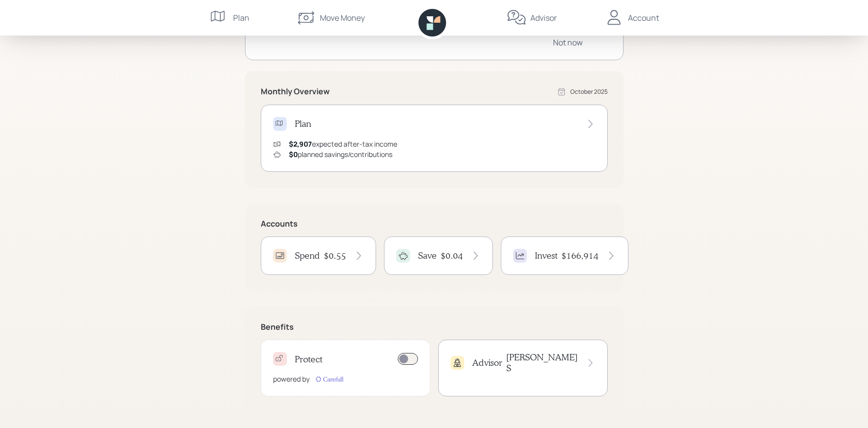 This screenshot has height=428, width=868. I want to click on div: Plan, so click(241, 18).